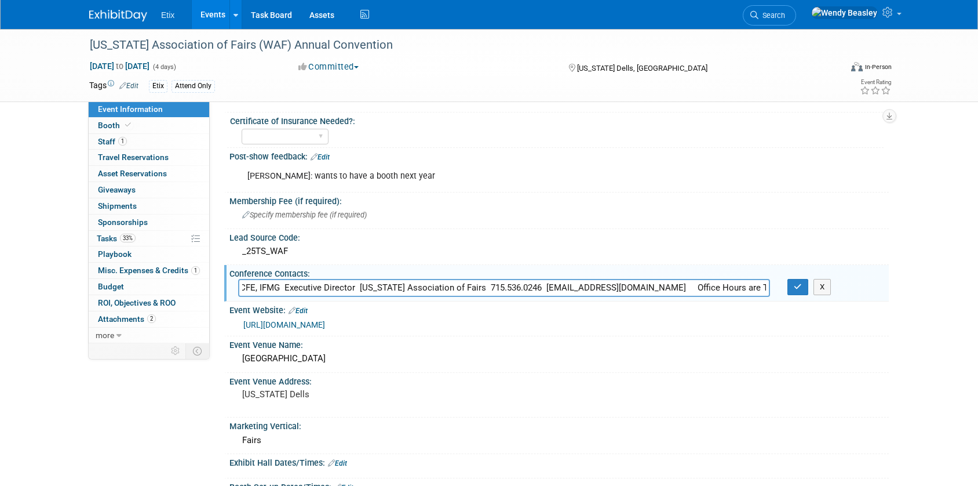 This screenshot has width=978, height=486. What do you see at coordinates (105, 335) in the screenshot?
I see `span: more` at bounding box center [105, 335].